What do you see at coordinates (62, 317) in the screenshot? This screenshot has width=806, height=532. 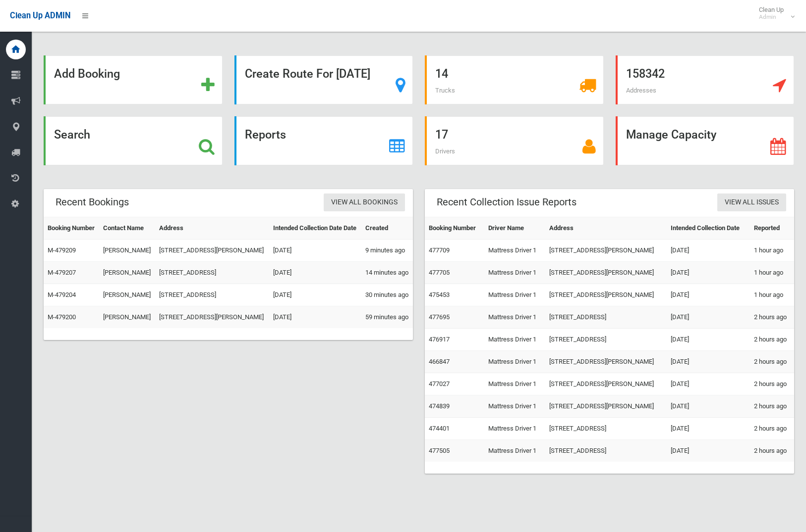 I see `a: M-479200` at bounding box center [62, 317].